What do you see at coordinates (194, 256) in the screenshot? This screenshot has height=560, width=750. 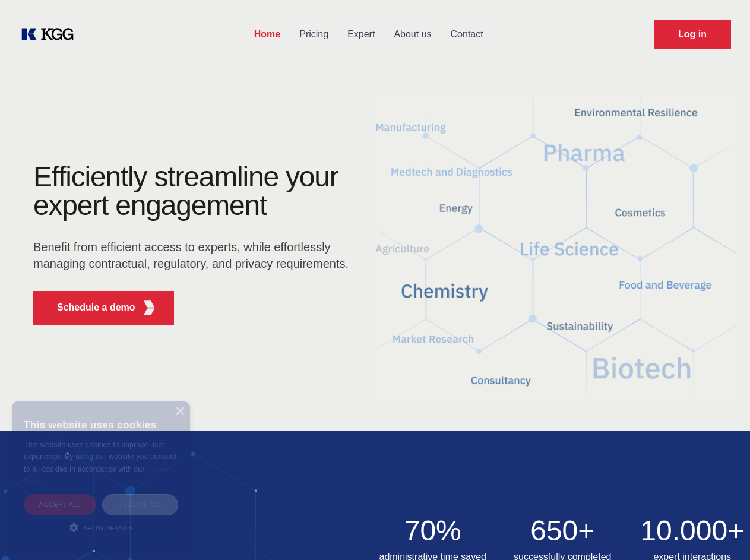 I see `p: Benefit from efficient access to experts, while effortlessly managing contractual, regulatory, an...` at bounding box center [194, 256].